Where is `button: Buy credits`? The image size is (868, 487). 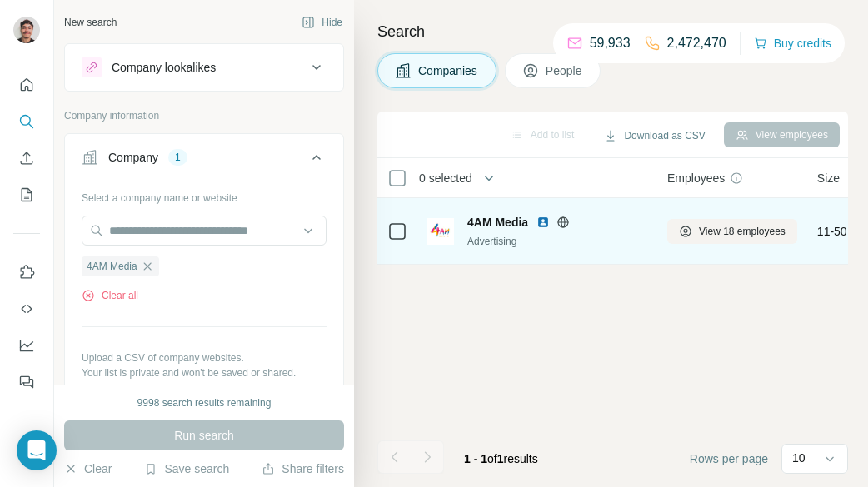
button: Buy credits is located at coordinates (792, 43).